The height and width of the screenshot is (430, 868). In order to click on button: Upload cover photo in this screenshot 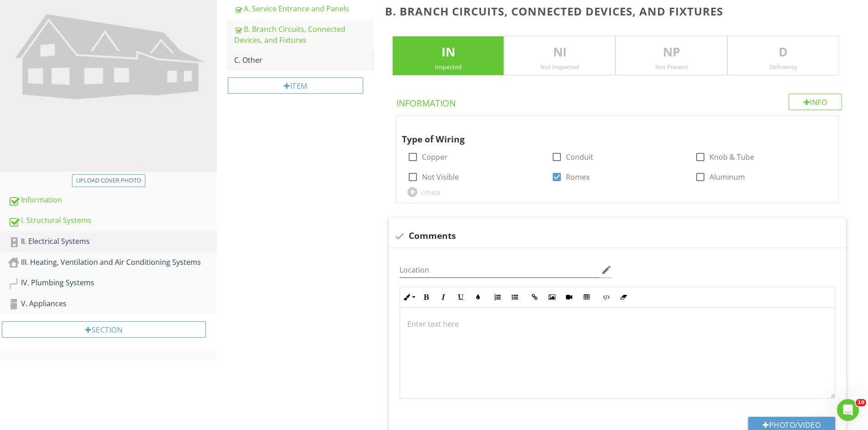, I will do `click(108, 181)`.